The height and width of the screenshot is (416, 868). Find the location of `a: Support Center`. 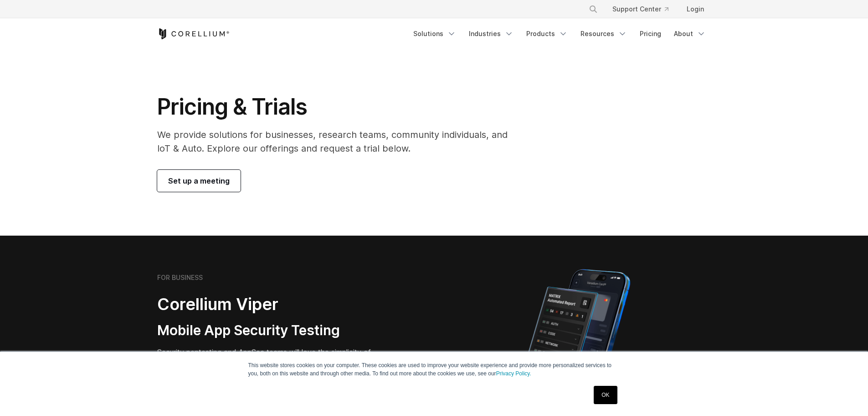

a: Support Center is located at coordinates (640, 9).